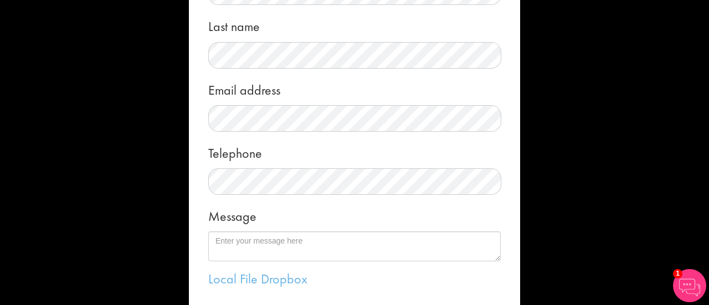 The width and height of the screenshot is (709, 305). I want to click on a: Local File, so click(233, 279).